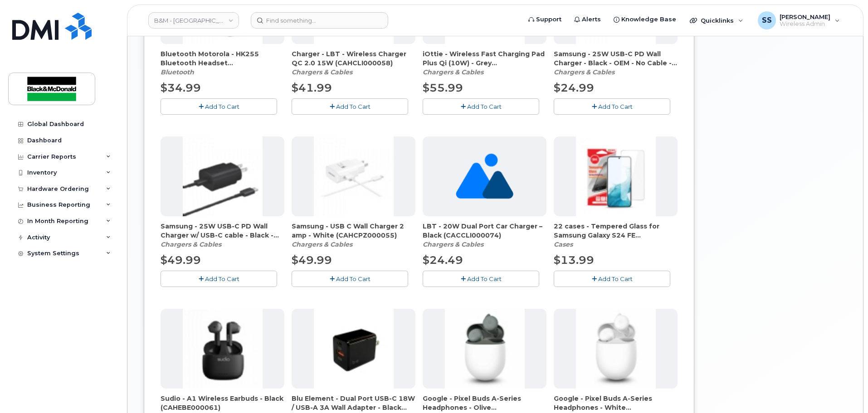 Image resolution: width=868 pixels, height=413 pixels. Describe the element at coordinates (616, 349) in the screenshot. I see `img: accessory36788.JPG` at that location.